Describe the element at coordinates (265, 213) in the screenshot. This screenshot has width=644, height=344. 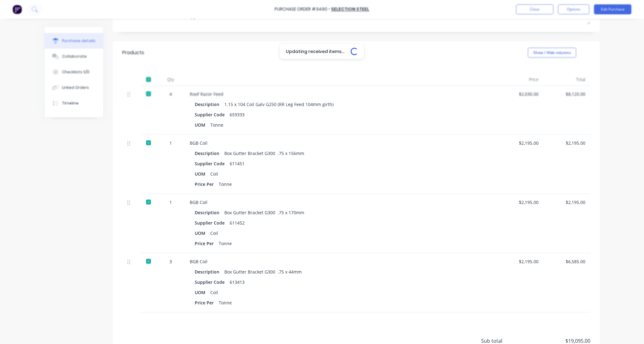
I see `div: Box Gutter Bracket G300 .75 x 170mm` at that location.